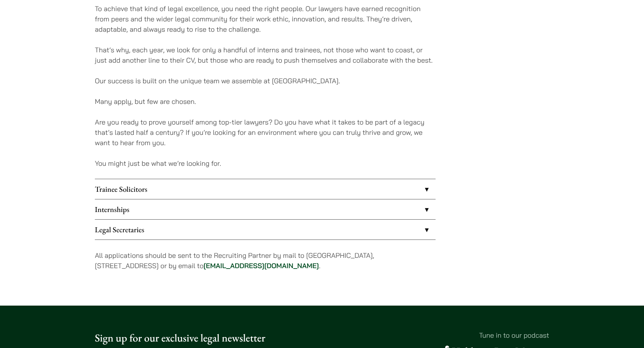  What do you see at coordinates (265, 101) in the screenshot?
I see `p: Many apply, but few are chosen.` at bounding box center [265, 101].